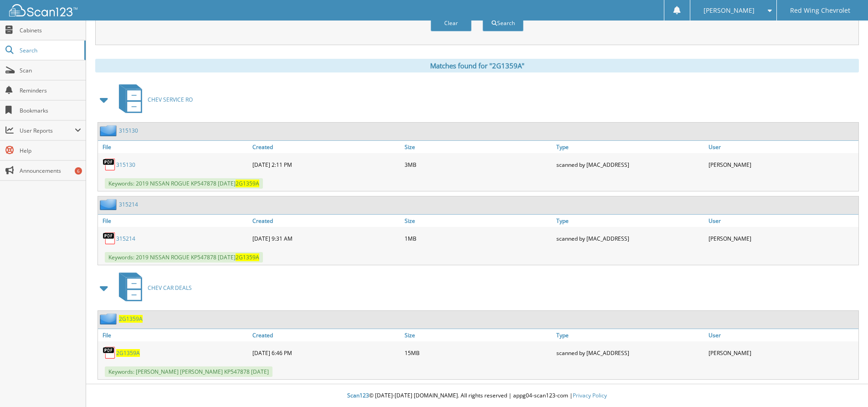  What do you see at coordinates (50, 70) in the screenshot?
I see `span: Scan` at bounding box center [50, 70].